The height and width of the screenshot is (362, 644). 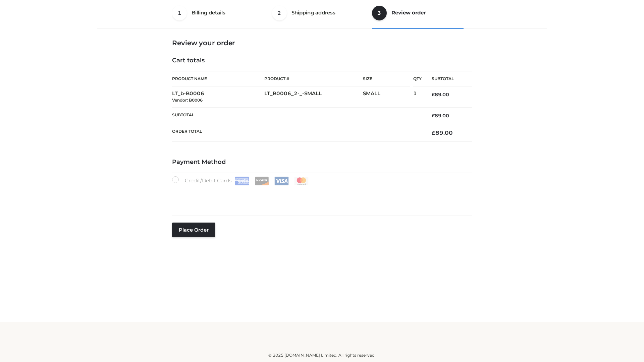 I want to click on label: Credit/Debit Cards, so click(x=240, y=181).